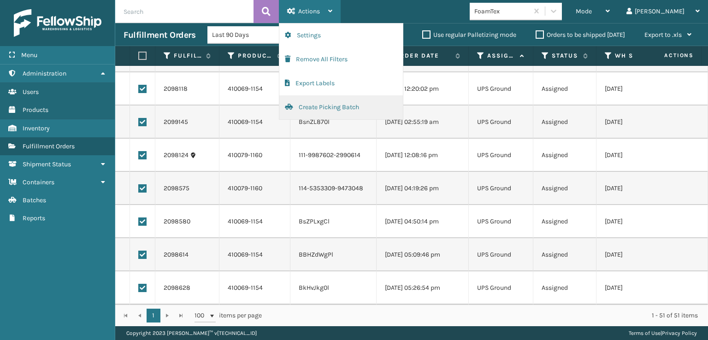 Image resolution: width=708 pixels, height=340 pixels. I want to click on div: Last 90 Days, so click(247, 35).